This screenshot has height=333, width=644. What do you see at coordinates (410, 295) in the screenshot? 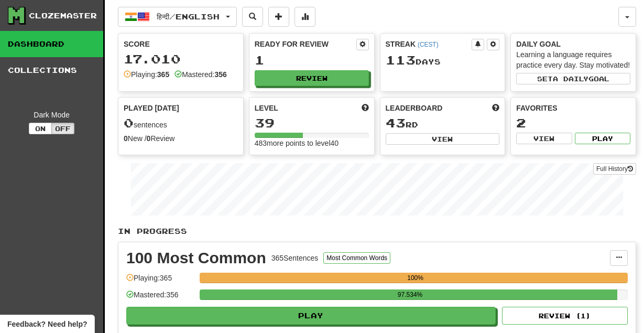
I see `div: 97.534%` at bounding box center [410, 295].